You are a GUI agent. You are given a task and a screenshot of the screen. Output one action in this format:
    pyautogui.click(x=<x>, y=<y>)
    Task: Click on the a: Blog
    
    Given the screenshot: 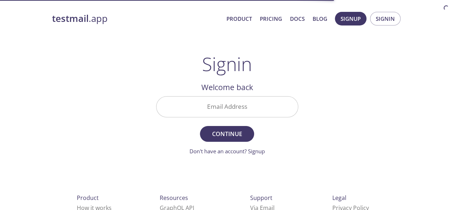 What is the action you would take?
    pyautogui.click(x=320, y=19)
    